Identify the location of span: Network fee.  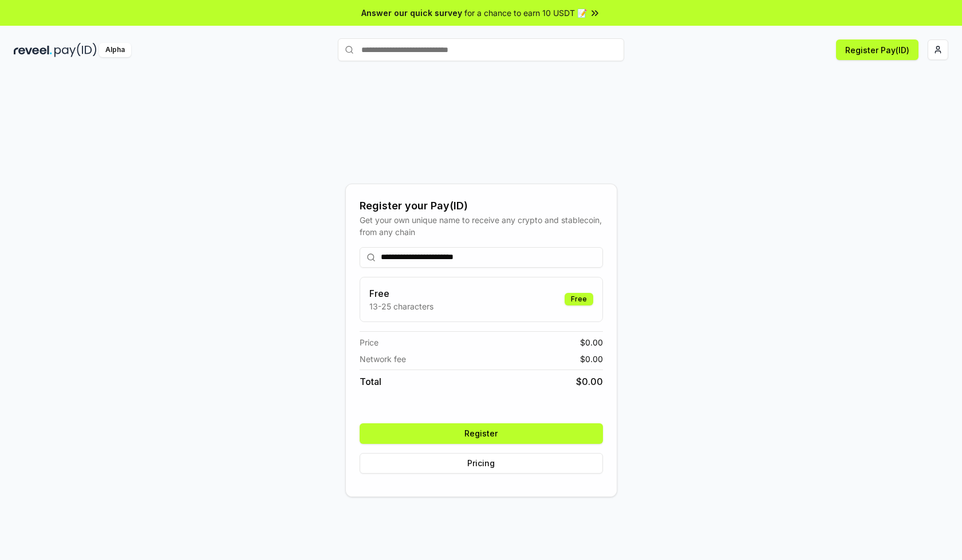
(383, 359).